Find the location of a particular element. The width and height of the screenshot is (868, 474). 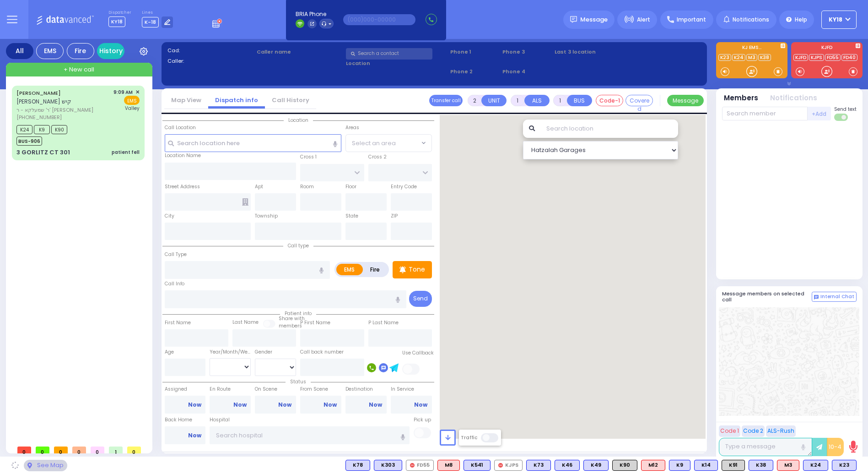

div: K541 is located at coordinates (476, 465).